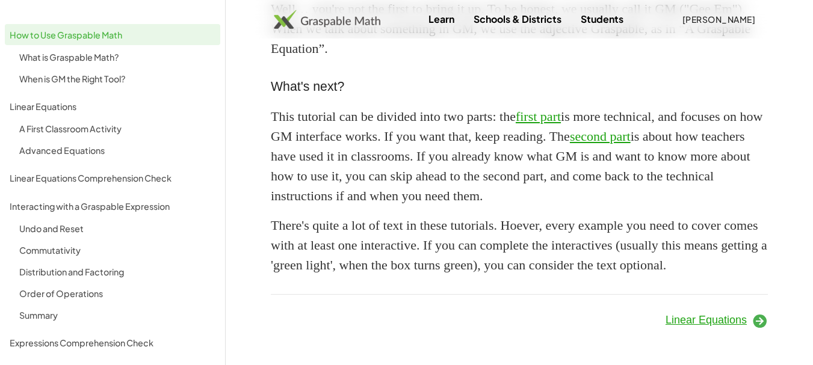 The width and height of the screenshot is (813, 365). I want to click on div: Summary, so click(117, 315).